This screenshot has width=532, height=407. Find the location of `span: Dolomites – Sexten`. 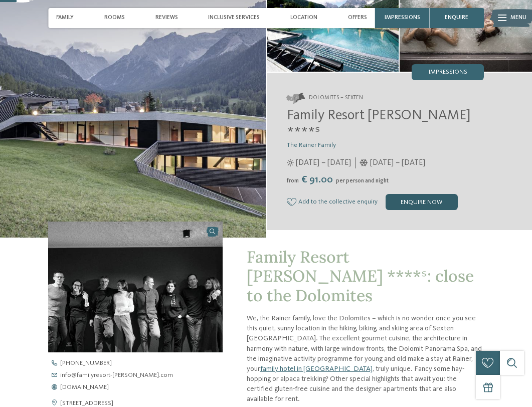

span: Dolomites – Sexten is located at coordinates (336, 98).